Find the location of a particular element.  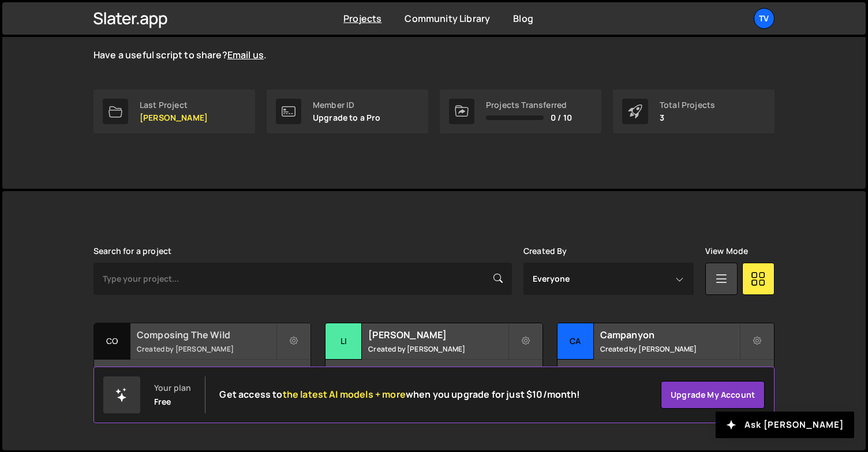

a: Upgrade my account is located at coordinates (713, 395).